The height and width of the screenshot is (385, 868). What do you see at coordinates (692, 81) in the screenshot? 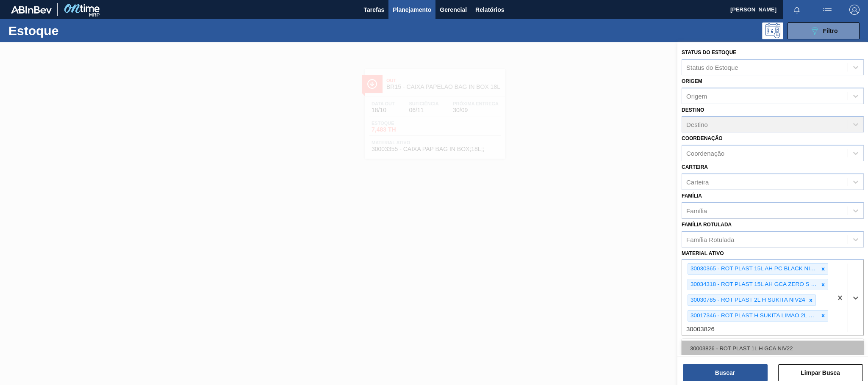
I see `label: Origem` at bounding box center [692, 81].